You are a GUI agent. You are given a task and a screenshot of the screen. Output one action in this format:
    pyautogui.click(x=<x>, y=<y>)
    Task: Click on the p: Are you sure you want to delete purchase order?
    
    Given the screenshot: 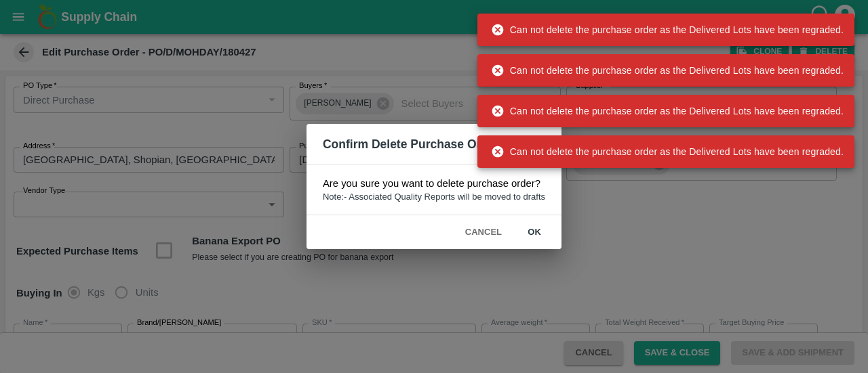 What is the action you would take?
    pyautogui.click(x=434, y=184)
    